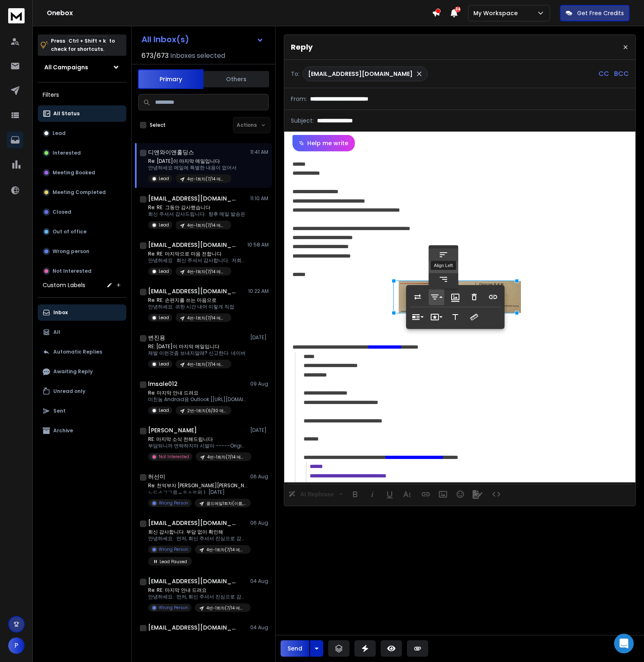  Describe the element at coordinates (372, 494) in the screenshot. I see `button: Italic (Ctrl+I)` at that location.